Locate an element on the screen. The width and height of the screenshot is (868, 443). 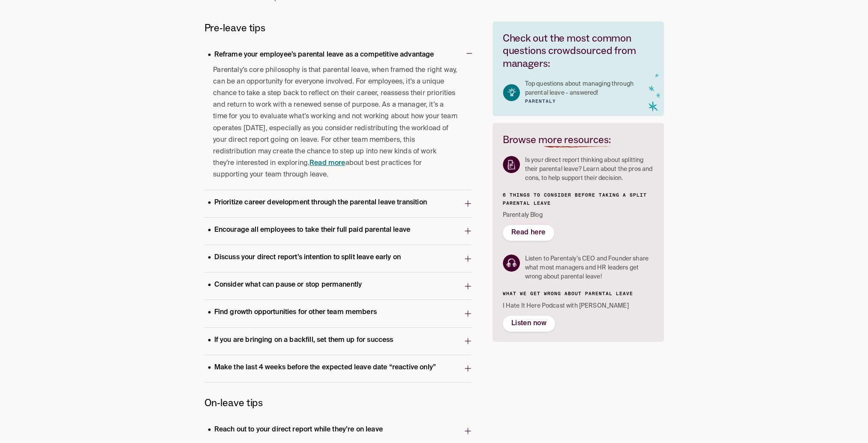
p: Listen to Parentaly’s CEO and Founder share what most managers and HR leaders get wrong about par... is located at coordinates (589, 268).